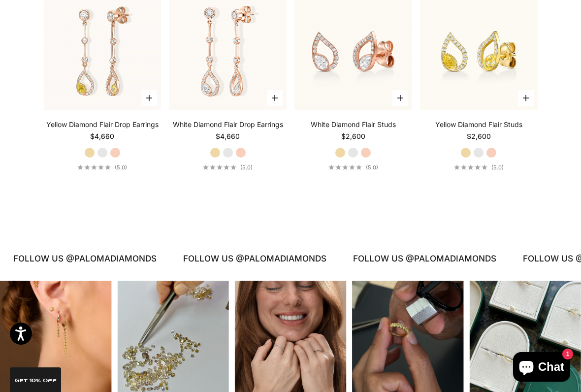 The image size is (581, 392). I want to click on span: GET 10% Off, so click(35, 381).